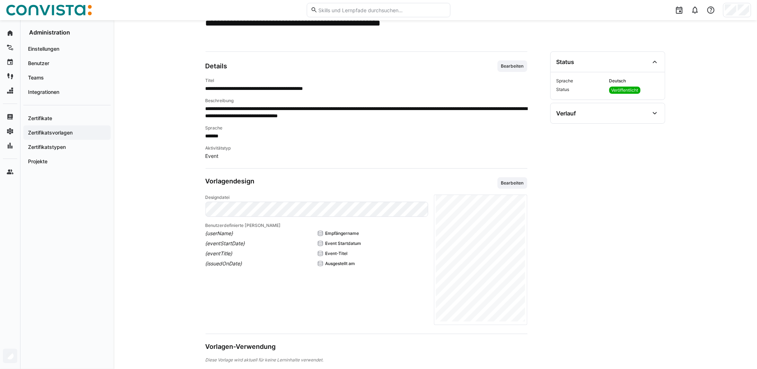 This screenshot has height=369, width=757. What do you see at coordinates (261, 243) in the screenshot?
I see `p: {eventStartDate}` at bounding box center [261, 243].